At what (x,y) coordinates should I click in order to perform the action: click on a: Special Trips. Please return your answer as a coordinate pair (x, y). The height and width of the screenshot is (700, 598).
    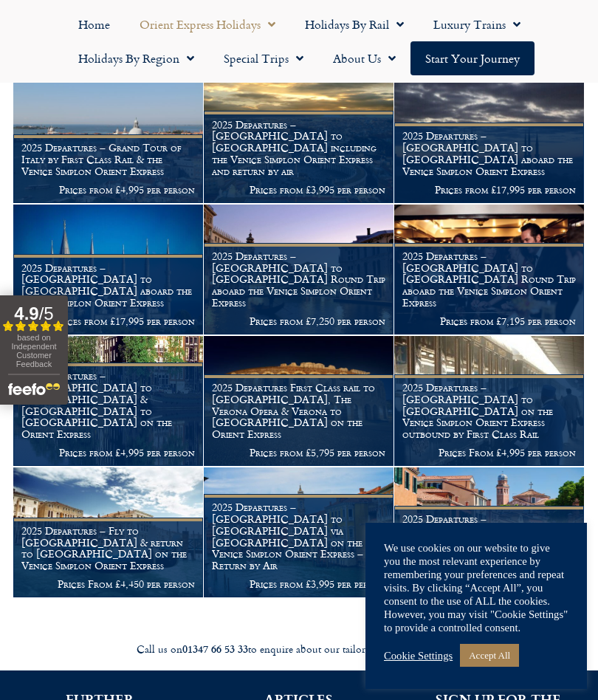
    Looking at the image, I should click on (263, 58).